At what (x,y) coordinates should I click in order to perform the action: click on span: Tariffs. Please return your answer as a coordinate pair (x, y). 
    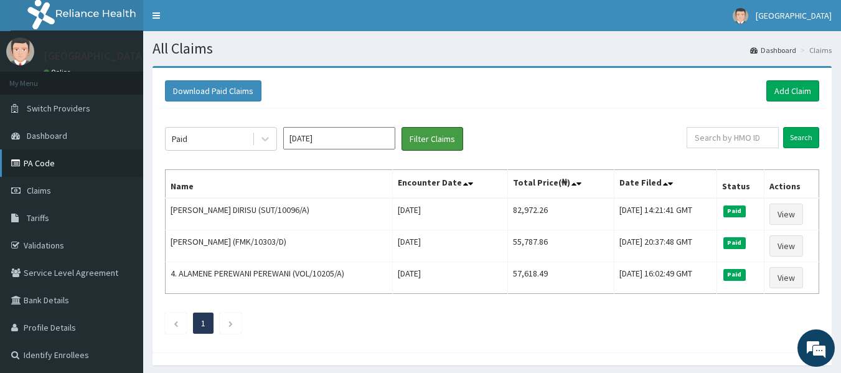
    Looking at the image, I should click on (38, 218).